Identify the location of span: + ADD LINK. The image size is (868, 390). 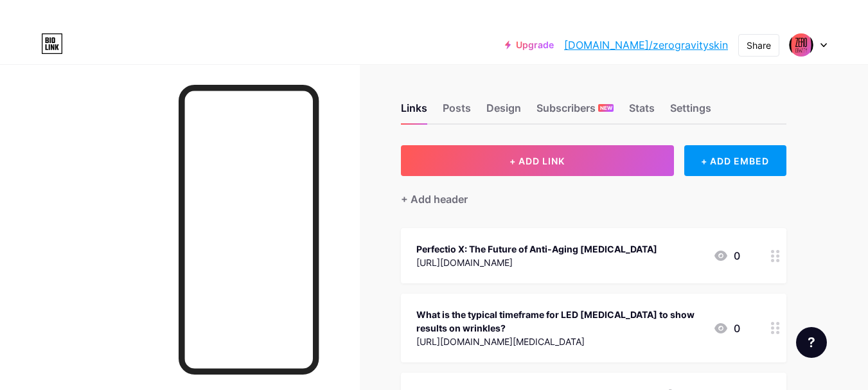
(537, 161).